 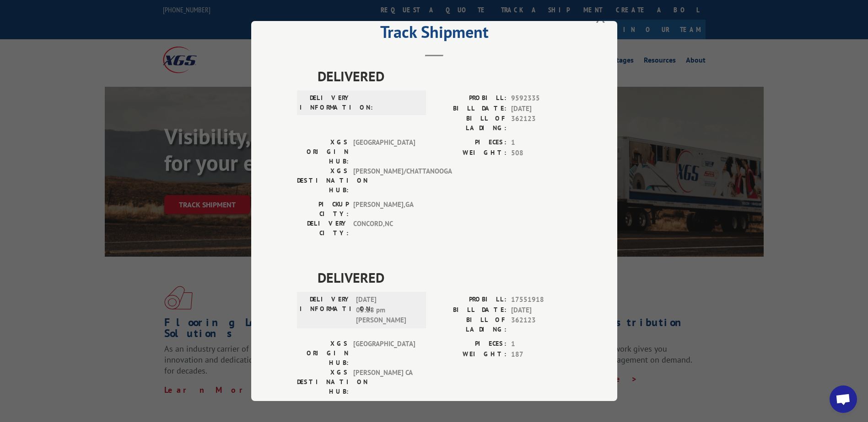 What do you see at coordinates (541, 300) in the screenshot?
I see `span: 17551918` at bounding box center [541, 300].